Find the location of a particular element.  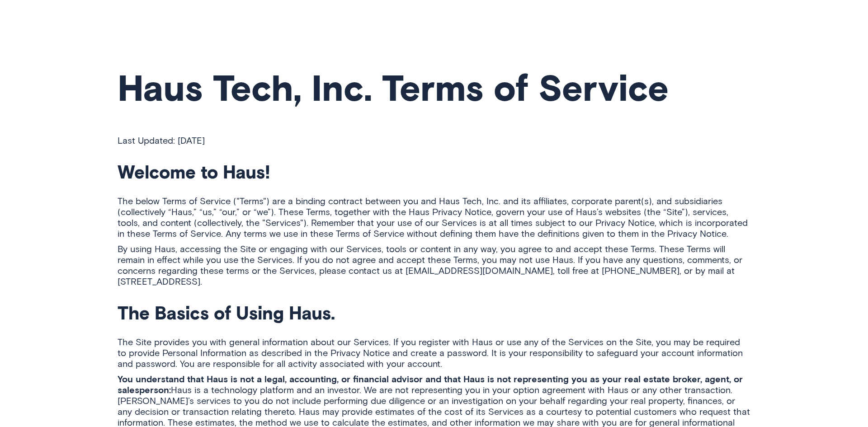

a: Login is located at coordinates (715, 18).